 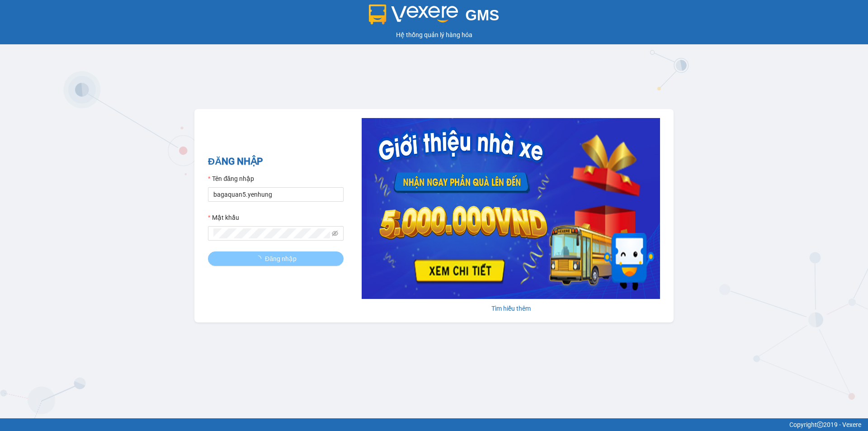 What do you see at coordinates (414, 15) in the screenshot?
I see `img: logo 2` at bounding box center [414, 15].